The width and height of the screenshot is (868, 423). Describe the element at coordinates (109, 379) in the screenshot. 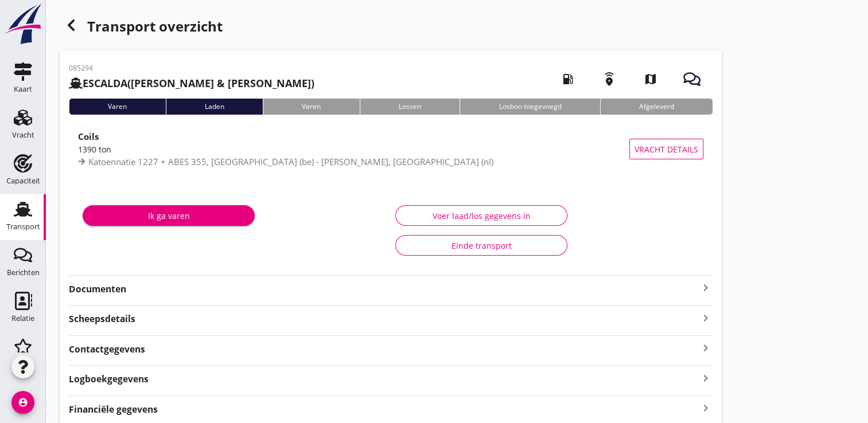

I see `strong: Logboekgegevens` at that location.